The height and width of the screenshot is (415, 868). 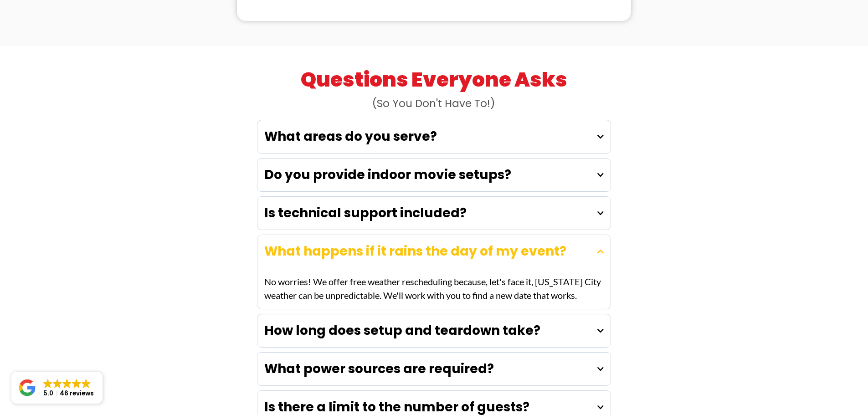 I want to click on a: Close GoogleGoogleGoogleGoogleGoogle 5.046 reviews, so click(x=57, y=387).